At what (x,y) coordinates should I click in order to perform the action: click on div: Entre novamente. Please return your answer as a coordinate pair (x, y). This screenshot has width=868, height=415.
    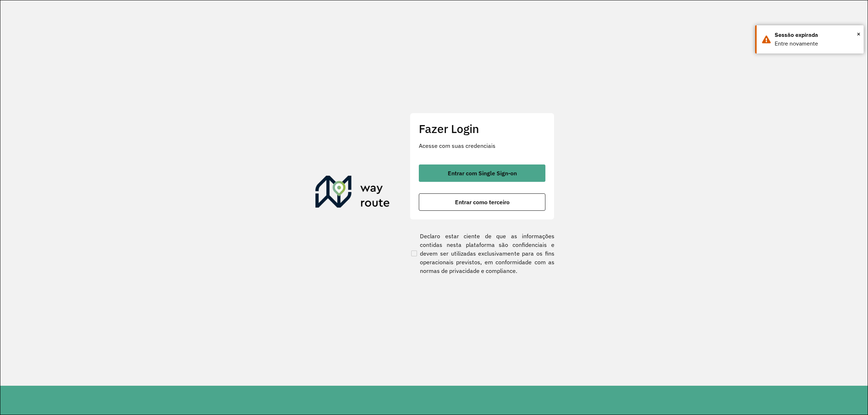
    Looking at the image, I should click on (816, 44).